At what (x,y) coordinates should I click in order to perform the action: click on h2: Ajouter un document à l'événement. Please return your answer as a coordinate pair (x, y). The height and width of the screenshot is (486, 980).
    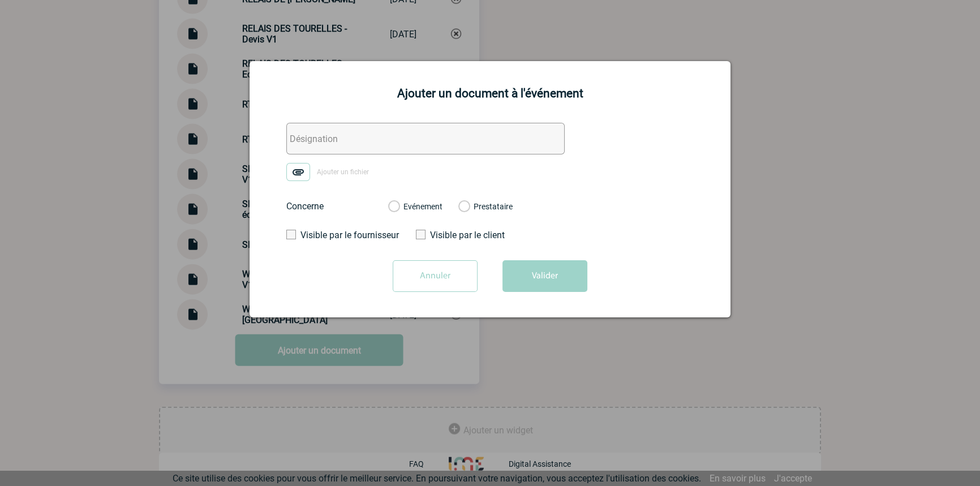
    Looking at the image, I should click on (490, 94).